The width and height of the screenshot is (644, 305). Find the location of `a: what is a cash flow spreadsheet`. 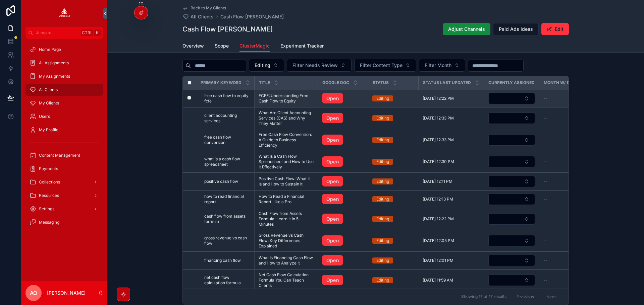

a: what is a cash flow spreadsheet is located at coordinates (227, 162).